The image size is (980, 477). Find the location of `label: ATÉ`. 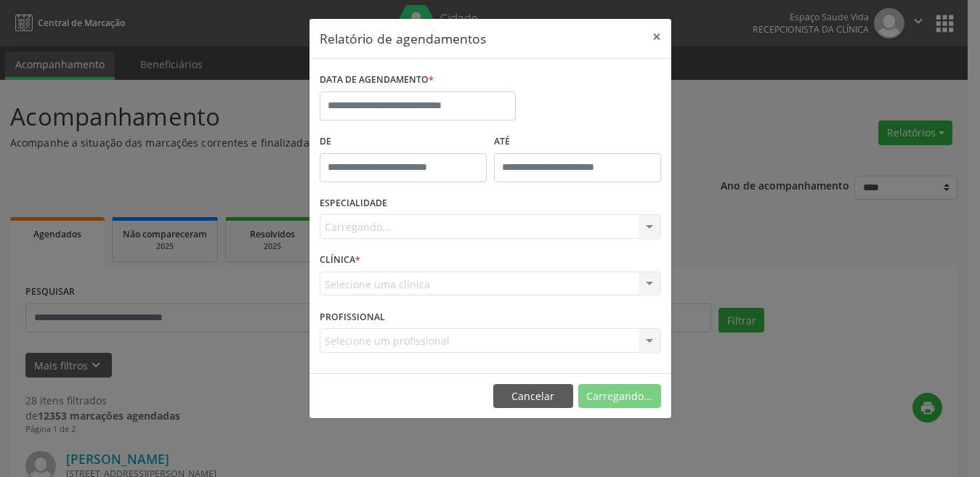

label: ATÉ is located at coordinates (577, 141).